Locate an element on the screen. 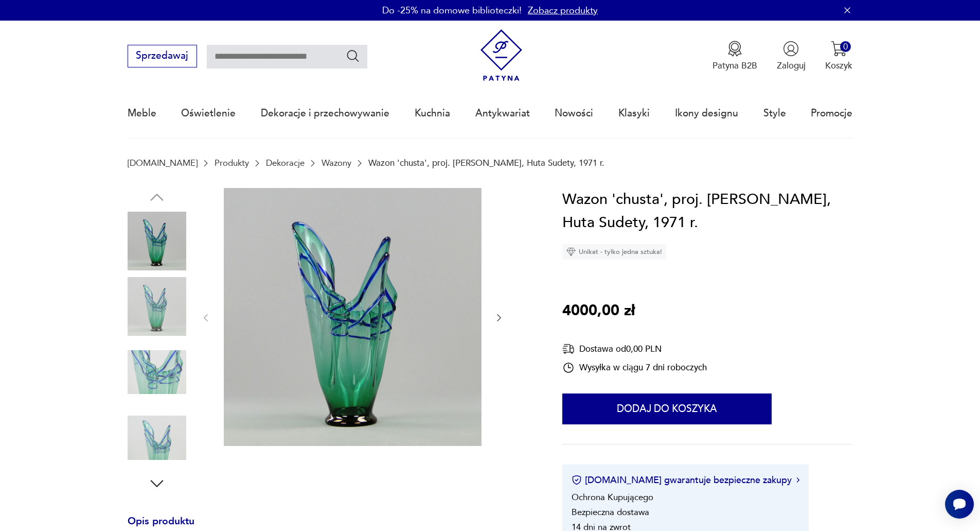  button: Szukaj is located at coordinates (353, 56).